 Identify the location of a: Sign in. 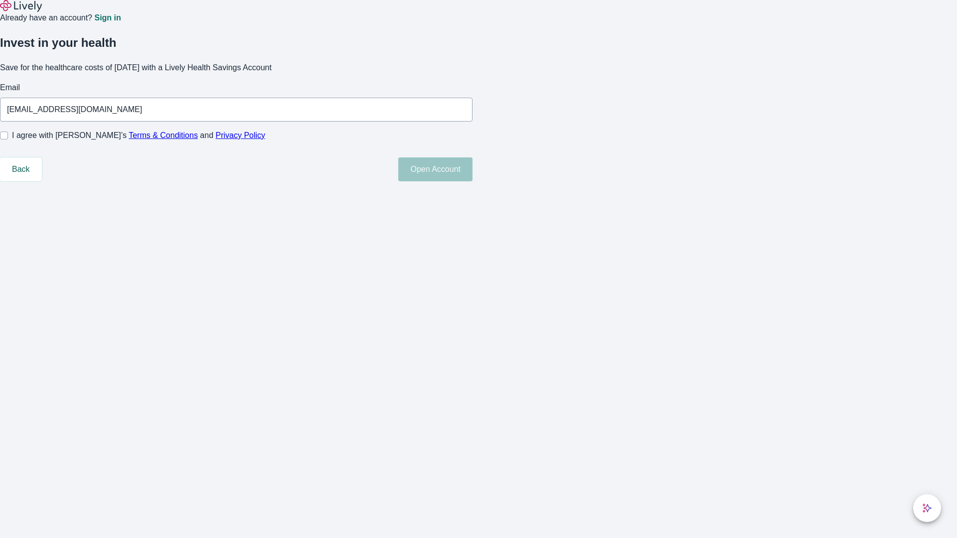
(107, 18).